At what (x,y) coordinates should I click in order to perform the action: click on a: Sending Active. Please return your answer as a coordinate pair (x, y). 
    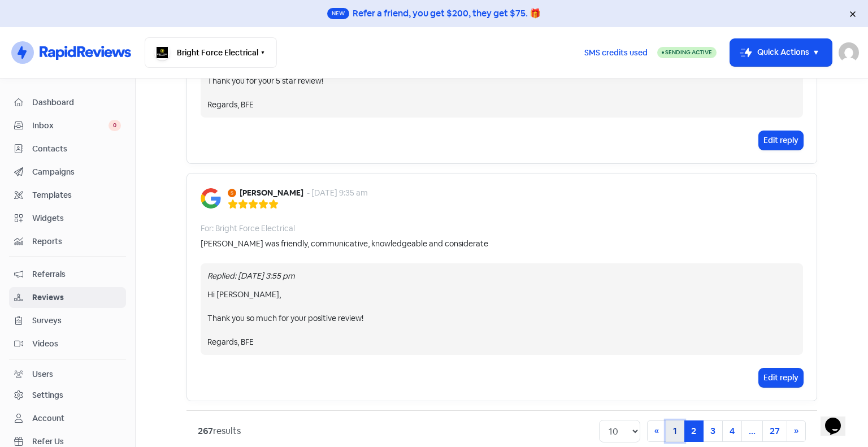
    Looking at the image, I should click on (687, 53).